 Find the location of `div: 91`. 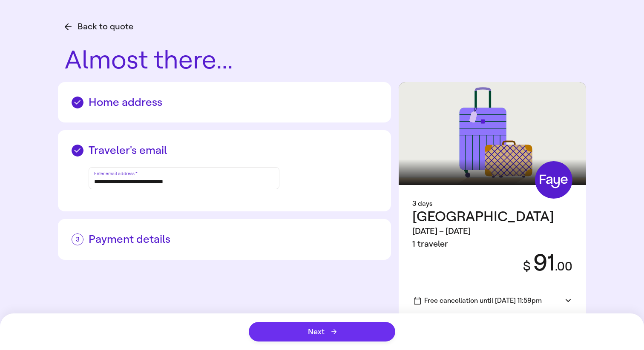

div: 91 is located at coordinates (543, 263).